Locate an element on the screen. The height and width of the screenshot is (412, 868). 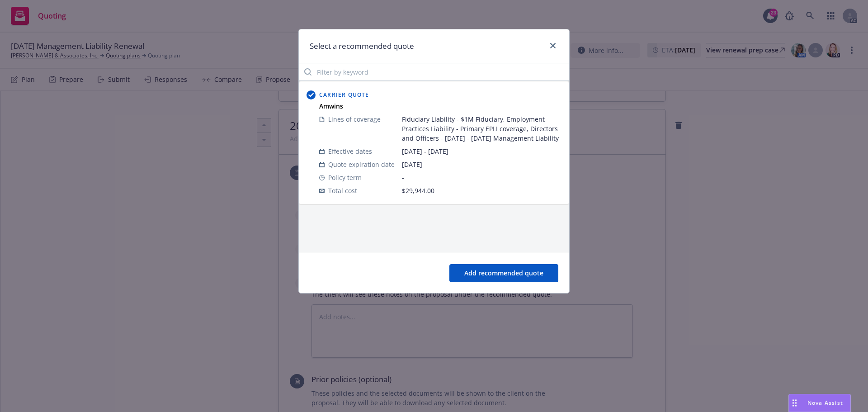
span: Quote expiration date is located at coordinates (361, 164).